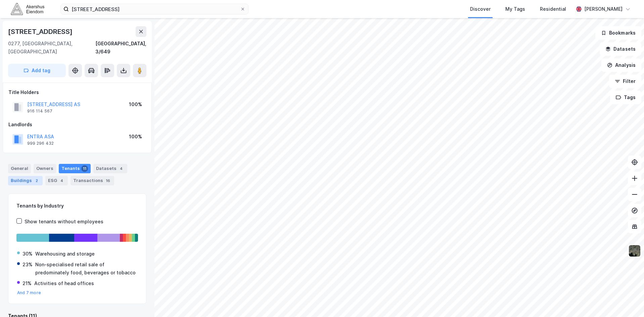  I want to click on button: Analysis, so click(621, 65).